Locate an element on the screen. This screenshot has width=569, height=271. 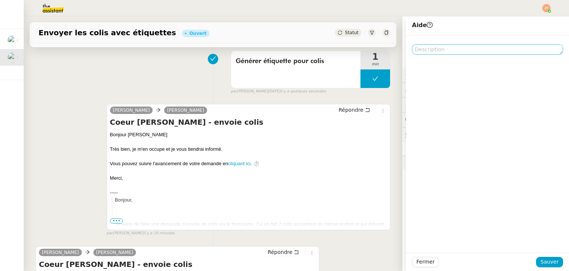
span: Aide is located at coordinates (423, 25).